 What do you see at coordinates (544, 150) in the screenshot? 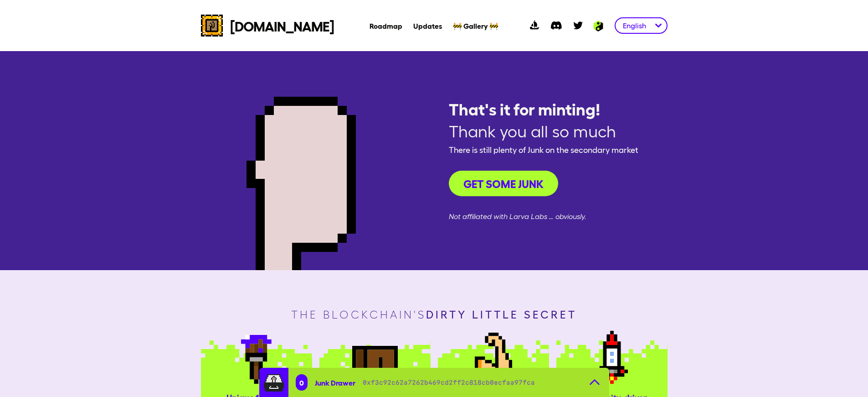
I see `span: There is still plenty of Junk on the secondary market` at bounding box center [544, 150].